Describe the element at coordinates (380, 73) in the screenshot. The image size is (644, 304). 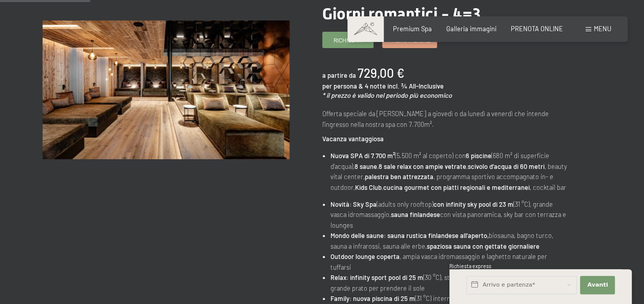
I see `b: 729,00 €` at that location.